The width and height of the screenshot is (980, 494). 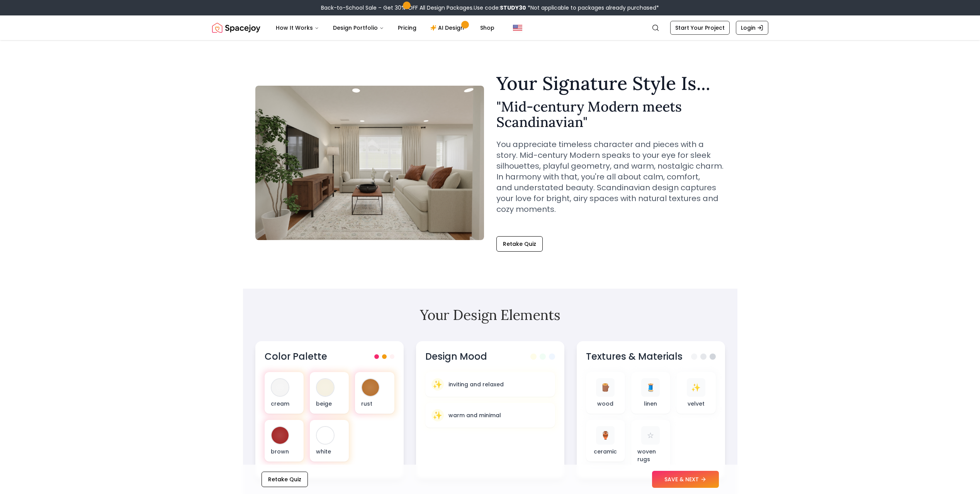 What do you see at coordinates (634, 357) in the screenshot?
I see `h3: Textures & Materials` at bounding box center [634, 357].